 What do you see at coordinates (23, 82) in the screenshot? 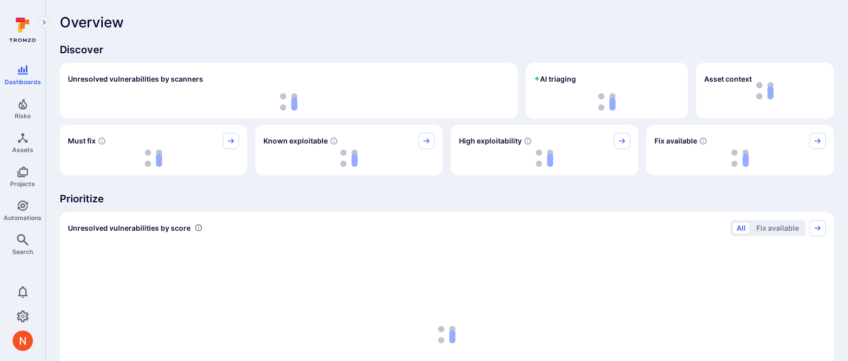
I see `span: Dashboards` at bounding box center [23, 82].